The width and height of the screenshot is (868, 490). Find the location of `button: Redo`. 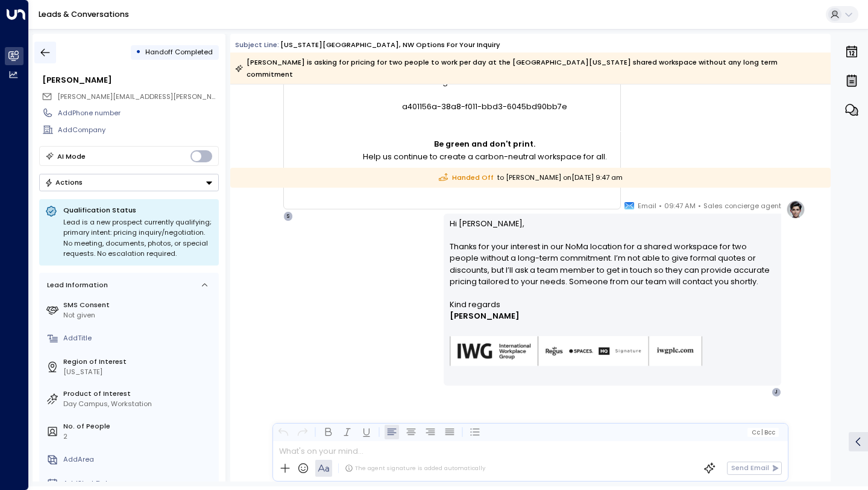

button: Redo is located at coordinates (303, 432).